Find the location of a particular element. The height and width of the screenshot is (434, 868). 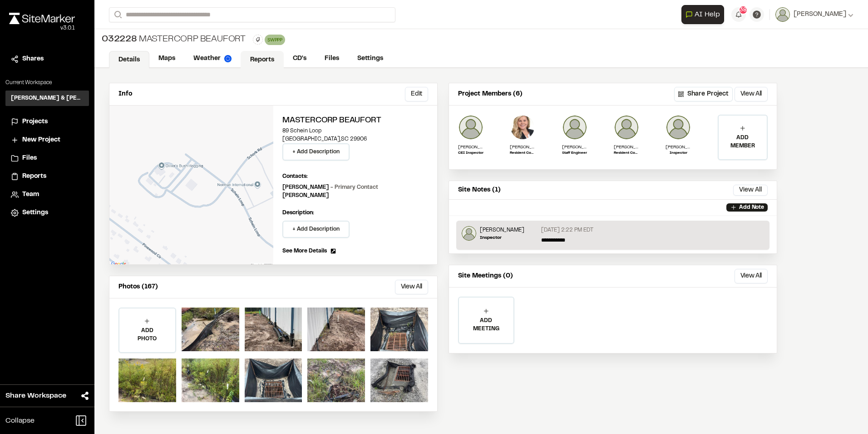

img: precipai.png is located at coordinates (228, 59).